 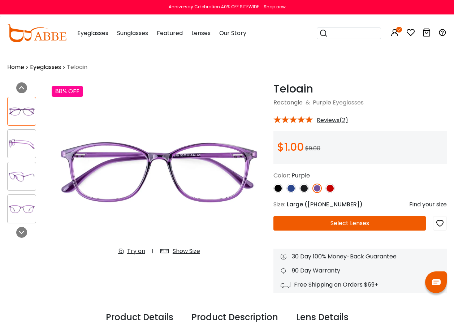 I want to click on span: Size:, so click(x=279, y=204).